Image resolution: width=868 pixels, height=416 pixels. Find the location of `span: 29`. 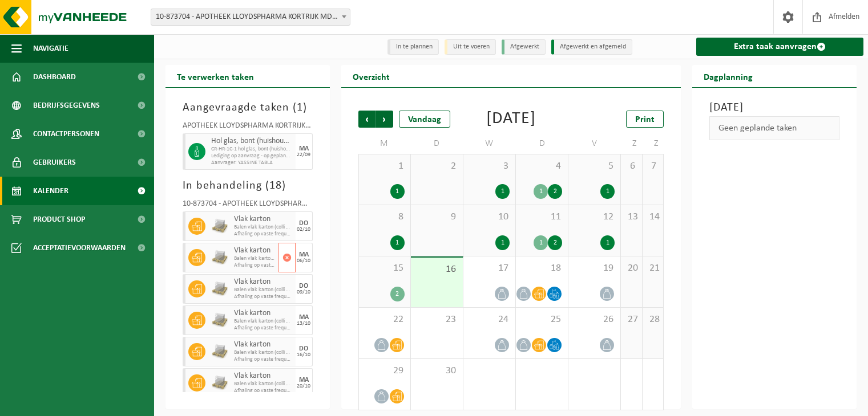

span: 29 is located at coordinates (384, 371).